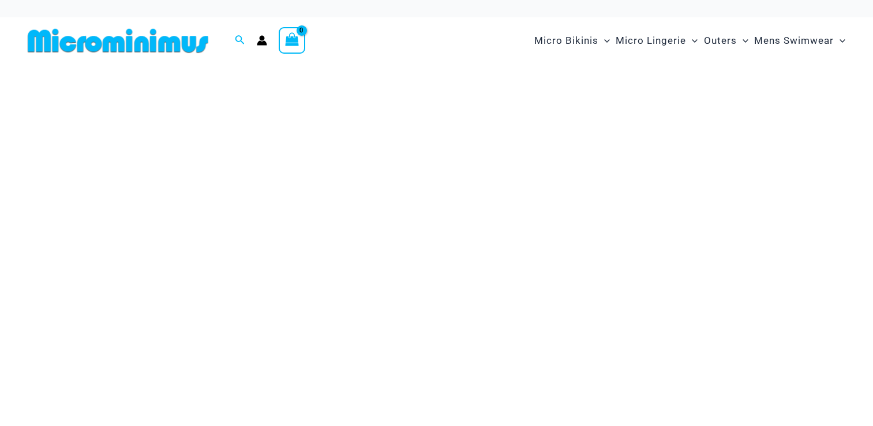  Describe the element at coordinates (726, 40) in the screenshot. I see `a: OutersMenu ToggleMenu Toggle` at that location.